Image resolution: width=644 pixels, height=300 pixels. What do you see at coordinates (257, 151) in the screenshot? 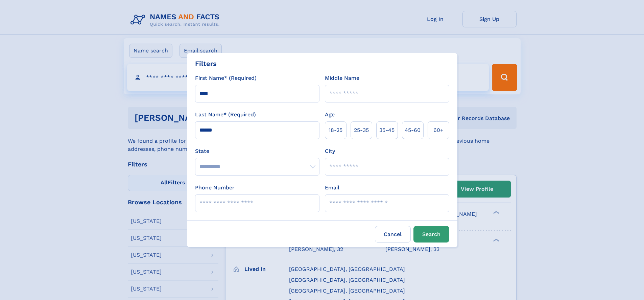
I see `label: State` at bounding box center [257, 151].